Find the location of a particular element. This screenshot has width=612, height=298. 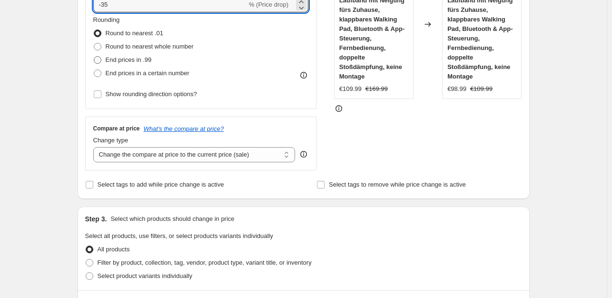

span: Show rounding direction options? is located at coordinates (151, 94).